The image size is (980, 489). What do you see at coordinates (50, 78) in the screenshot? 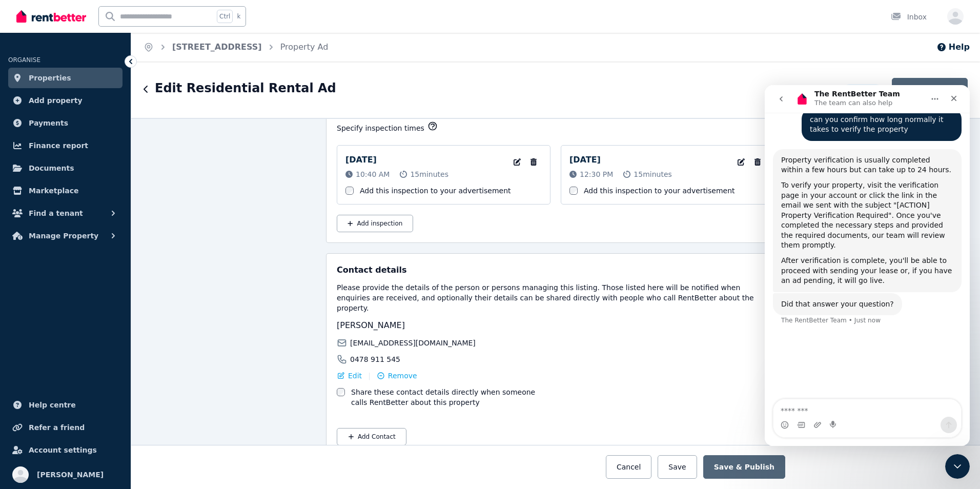
I see `span: Properties` at bounding box center [50, 78].